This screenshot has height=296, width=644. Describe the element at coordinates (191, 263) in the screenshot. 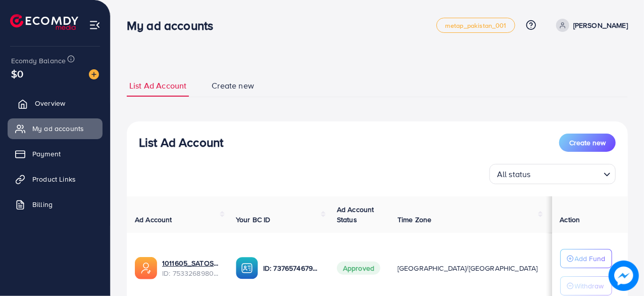

I see `a: 1011605_SATOSHI_1753975876015` at that location.